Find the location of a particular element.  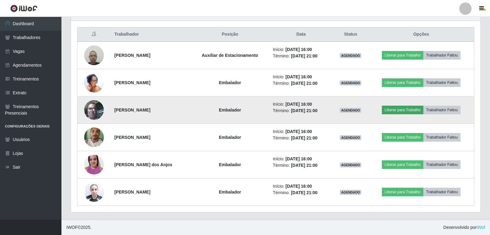

img: 1692498392300.jpeg is located at coordinates (94, 83).